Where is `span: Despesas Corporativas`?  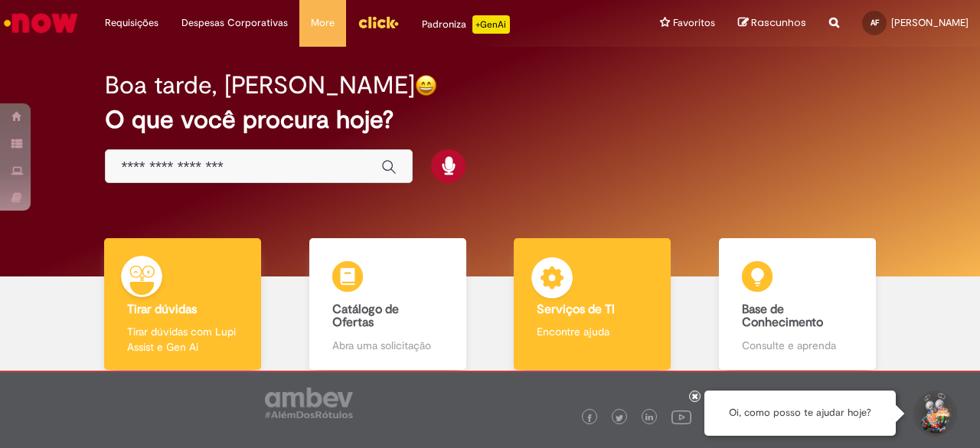
span: Despesas Corporativas is located at coordinates (234, 23).